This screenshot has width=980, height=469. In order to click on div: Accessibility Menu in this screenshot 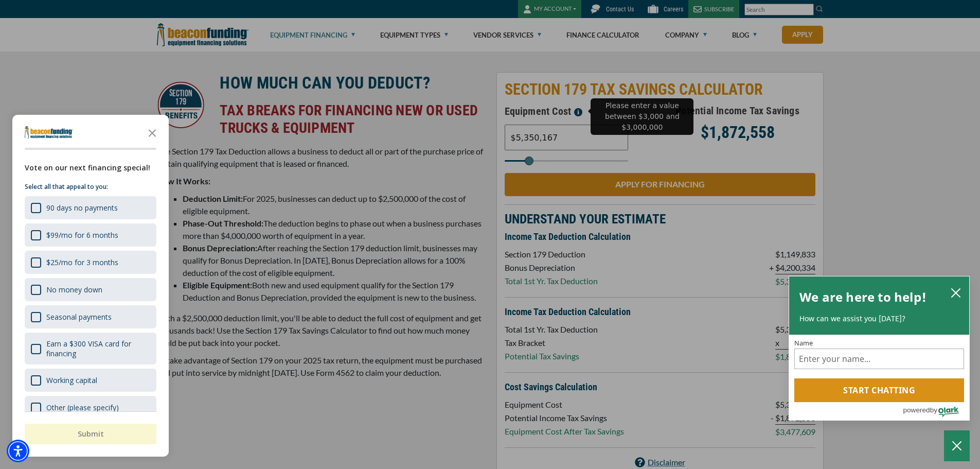, I will do `click(18, 451)`.